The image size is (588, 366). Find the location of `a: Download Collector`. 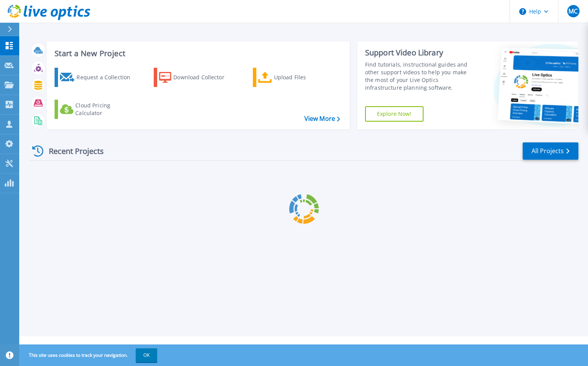

a: Download Collector is located at coordinates (197, 77).